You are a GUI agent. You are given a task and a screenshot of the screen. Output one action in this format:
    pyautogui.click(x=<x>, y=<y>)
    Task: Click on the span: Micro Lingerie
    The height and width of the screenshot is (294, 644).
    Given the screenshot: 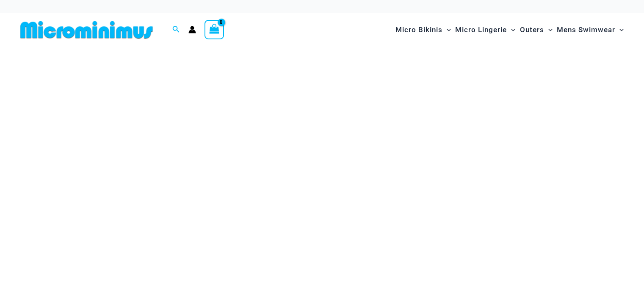 What is the action you would take?
    pyautogui.click(x=481, y=30)
    